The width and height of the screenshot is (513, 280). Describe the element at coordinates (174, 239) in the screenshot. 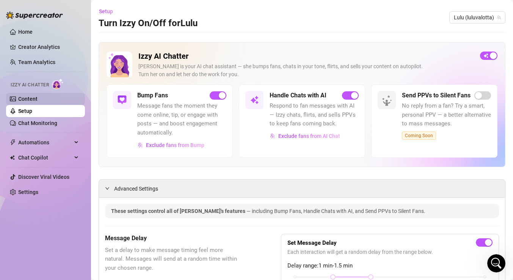

I see `h5: Message Delay` at that location.